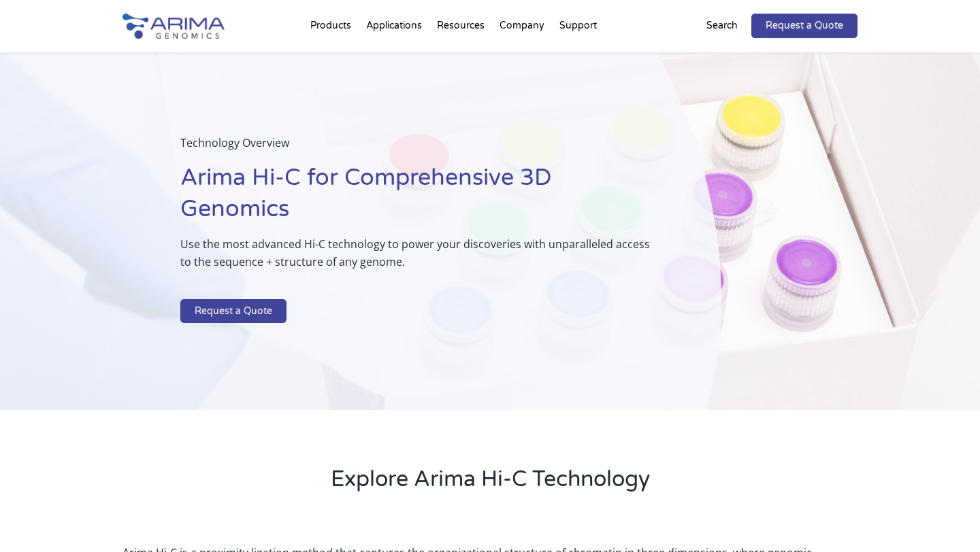 This screenshot has height=552, width=980. What do you see at coordinates (417, 199) in the screenshot?
I see `h1: Arima Hi-C for Comprehensive 3D Genomics` at bounding box center [417, 199].